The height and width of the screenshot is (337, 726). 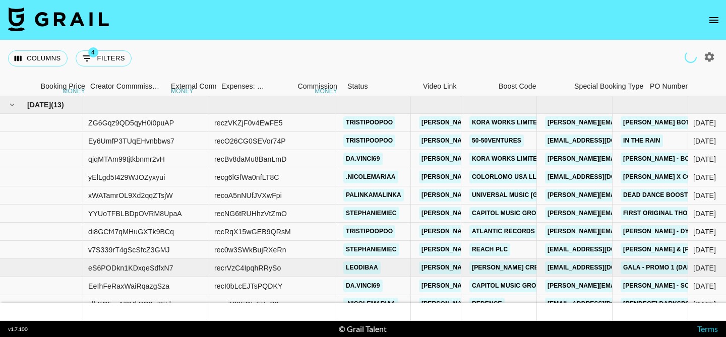 What do you see at coordinates (497, 141) in the screenshot?
I see `a: 50-50Ventures` at bounding box center [497, 141].